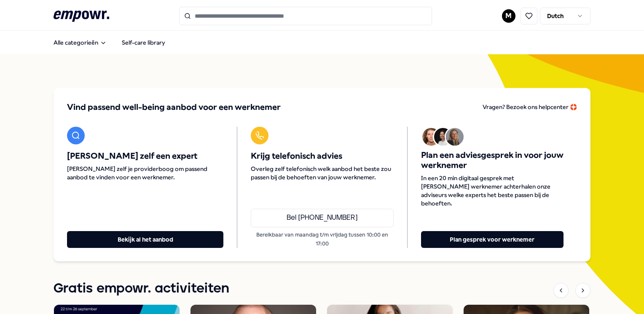 This screenshot has width=644, height=314. What do you see at coordinates (80, 42) in the screenshot?
I see `button: Alle categorieën` at bounding box center [80, 42].